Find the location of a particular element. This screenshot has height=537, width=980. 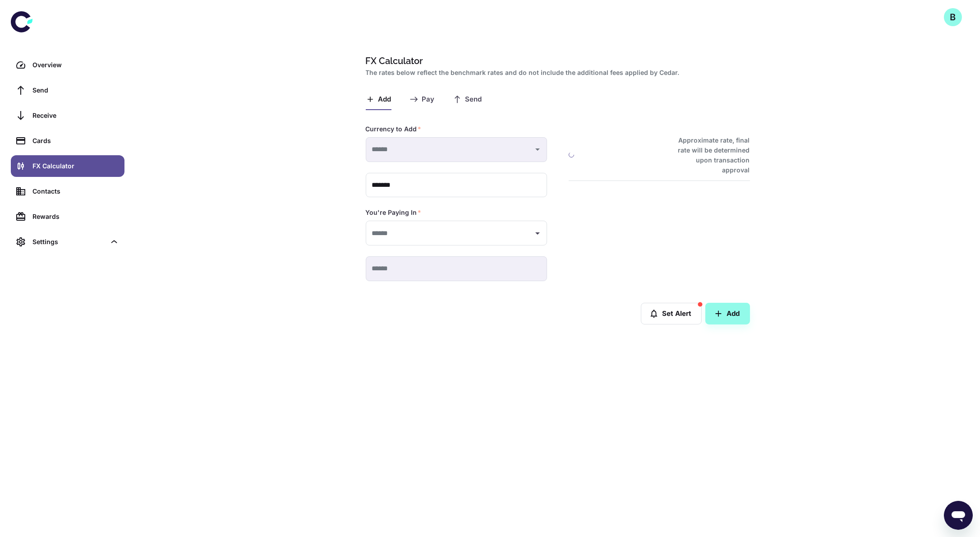

div: Receive is located at coordinates (76, 115).